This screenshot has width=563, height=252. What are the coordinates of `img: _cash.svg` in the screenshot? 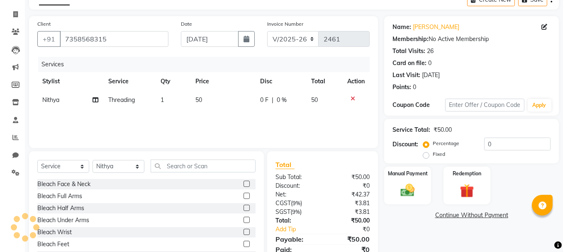 It's located at (408, 191).